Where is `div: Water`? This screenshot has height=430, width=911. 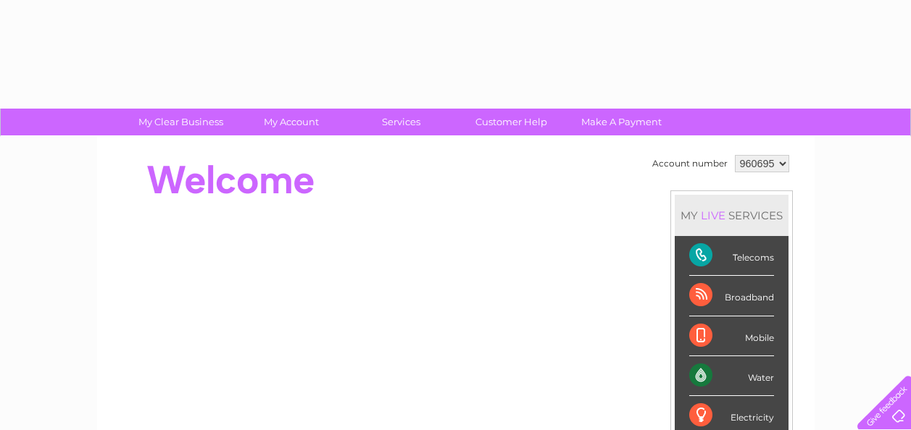 div: Water is located at coordinates (731, 376).